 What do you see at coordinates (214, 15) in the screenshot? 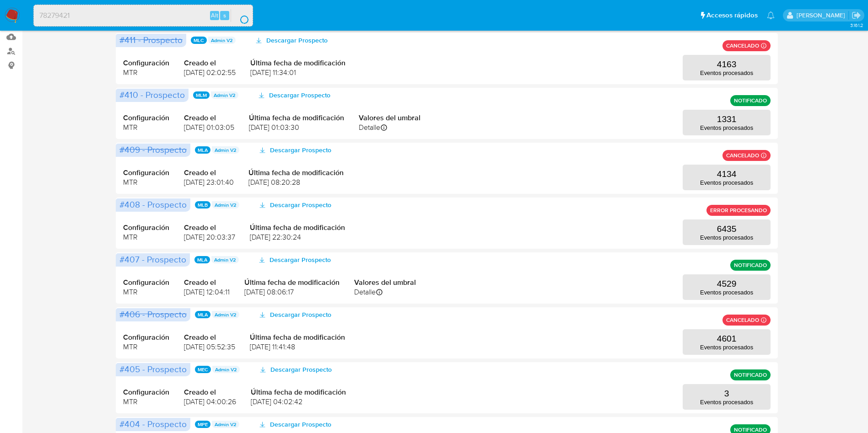
I see `span: Alt` at bounding box center [214, 15].